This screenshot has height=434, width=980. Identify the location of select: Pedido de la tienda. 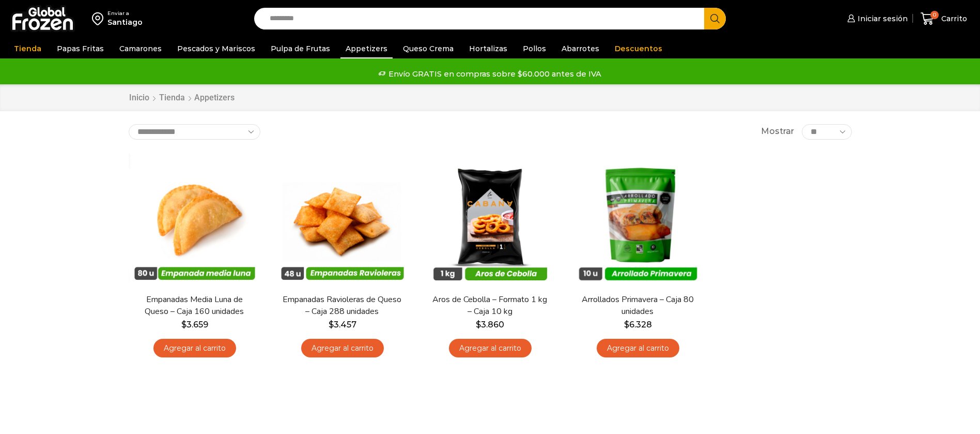
(194, 132).